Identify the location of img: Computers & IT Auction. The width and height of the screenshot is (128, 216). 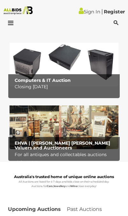
(64, 61).